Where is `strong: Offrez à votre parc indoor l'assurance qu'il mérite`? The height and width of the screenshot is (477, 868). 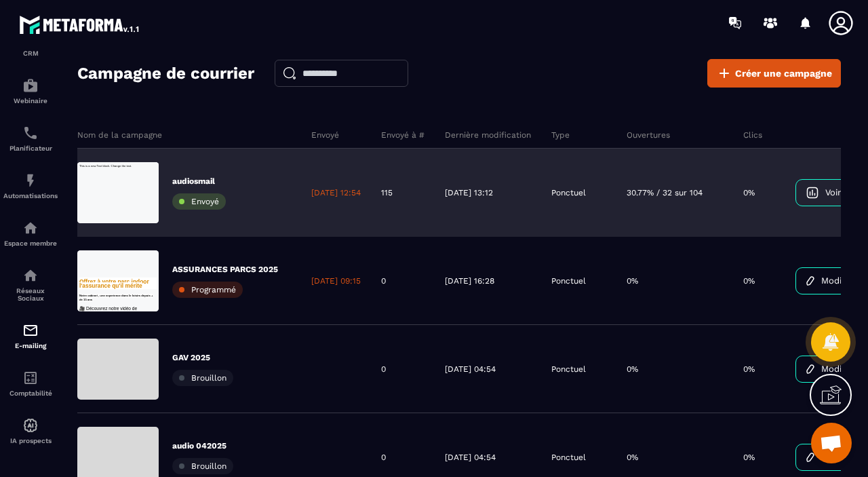 strong: Offrez à votre parc indoor l'assurance qu'il mérite is located at coordinates (123, 109).